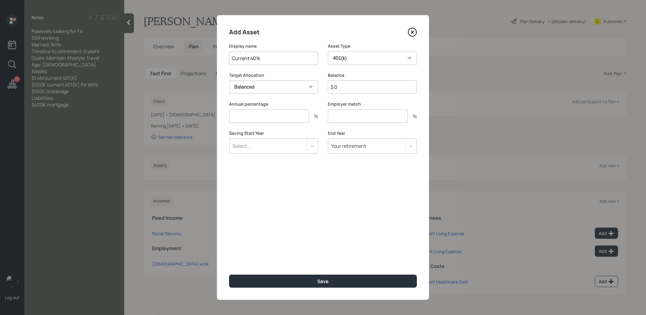  What do you see at coordinates (241, 146) in the screenshot?
I see `div: Select...` at bounding box center [241, 146].